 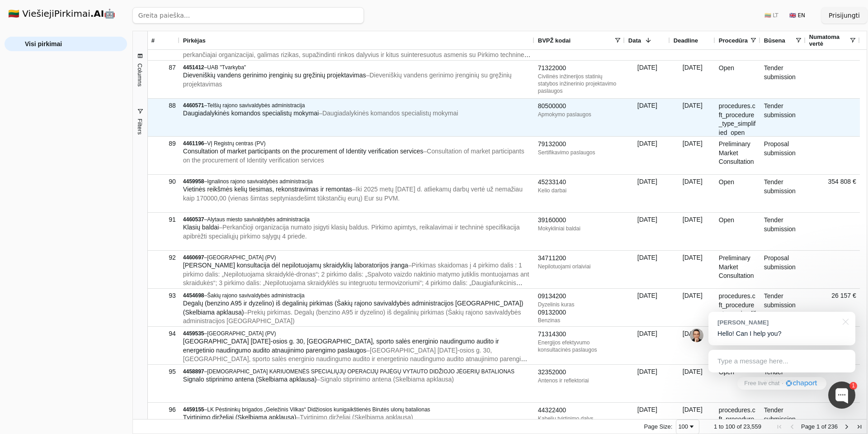 What do you see at coordinates (579, 114) in the screenshot?
I see `div: Apmokymo paslaugos` at bounding box center [579, 114].